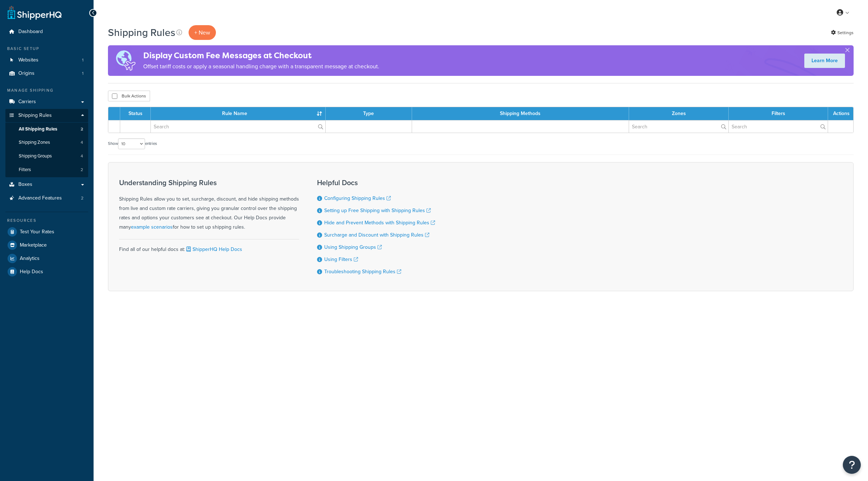 This screenshot has width=868, height=481. Describe the element at coordinates (152, 227) in the screenshot. I see `a: example scenarios` at that location.